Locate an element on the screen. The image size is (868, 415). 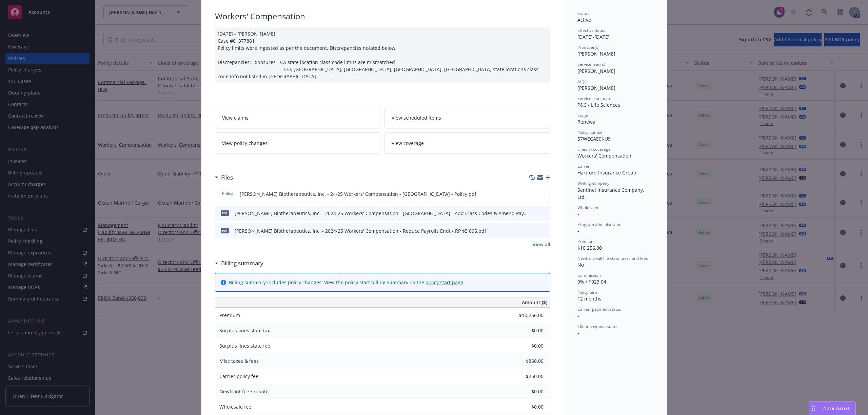
span: Renewal is located at coordinates (587, 122).